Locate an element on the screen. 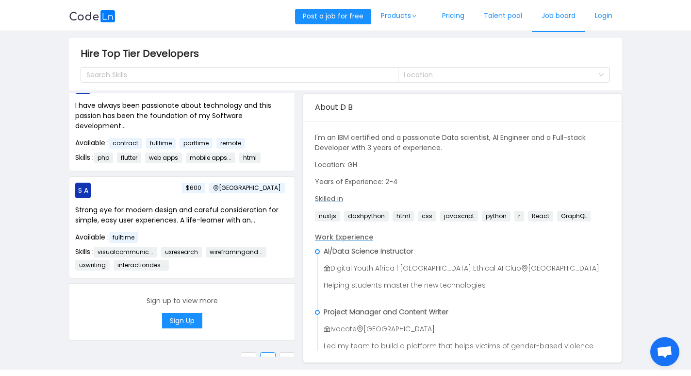  span: S A is located at coordinates (83, 190).